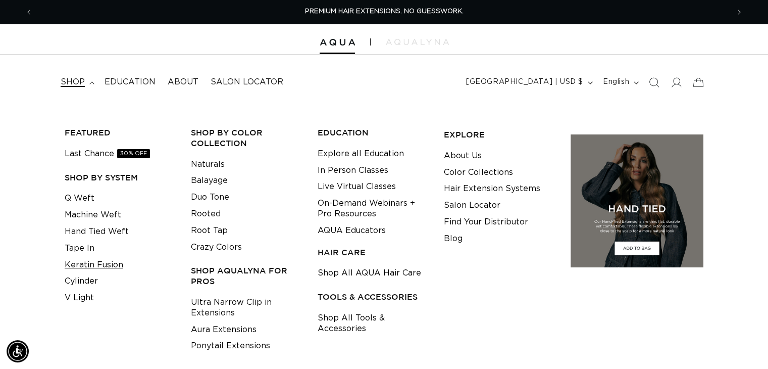 This screenshot has height=369, width=768. What do you see at coordinates (486, 222) in the screenshot?
I see `a: Find Your Distributor` at bounding box center [486, 222].